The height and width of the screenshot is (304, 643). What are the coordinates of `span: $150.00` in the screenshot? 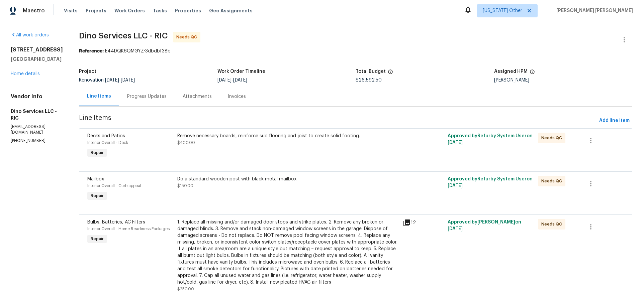 It's located at (185, 186).